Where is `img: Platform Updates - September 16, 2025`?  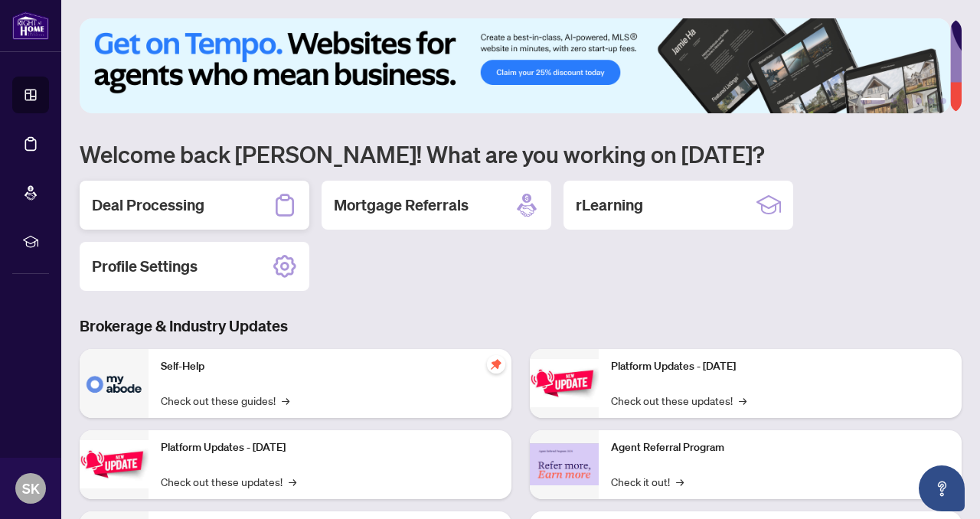
img: Platform Updates - September 16, 2025 is located at coordinates (114, 464).